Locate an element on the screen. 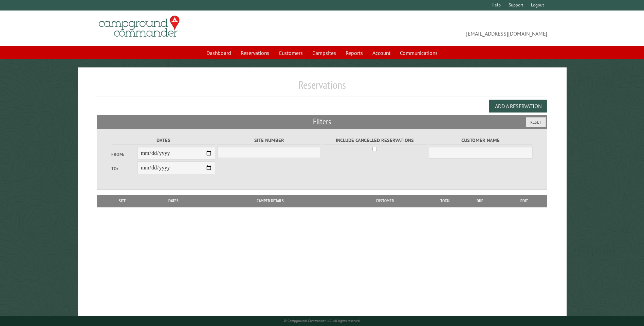  a: Customers is located at coordinates (291, 53).